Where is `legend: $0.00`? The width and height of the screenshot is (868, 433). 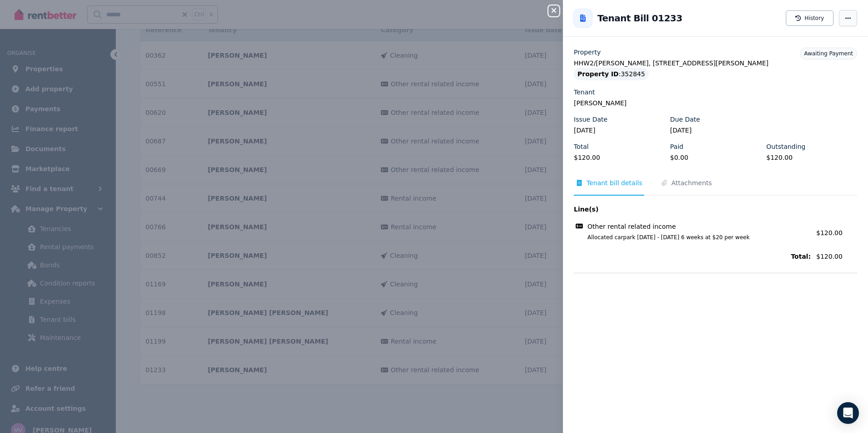
legend: $0.00 is located at coordinates (715, 157).